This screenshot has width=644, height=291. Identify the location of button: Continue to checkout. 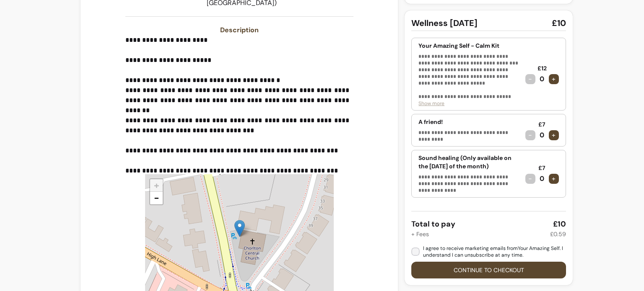
(489, 270).